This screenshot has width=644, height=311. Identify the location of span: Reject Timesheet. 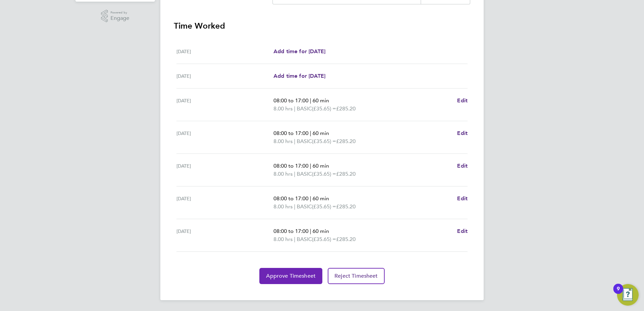
(356, 277).